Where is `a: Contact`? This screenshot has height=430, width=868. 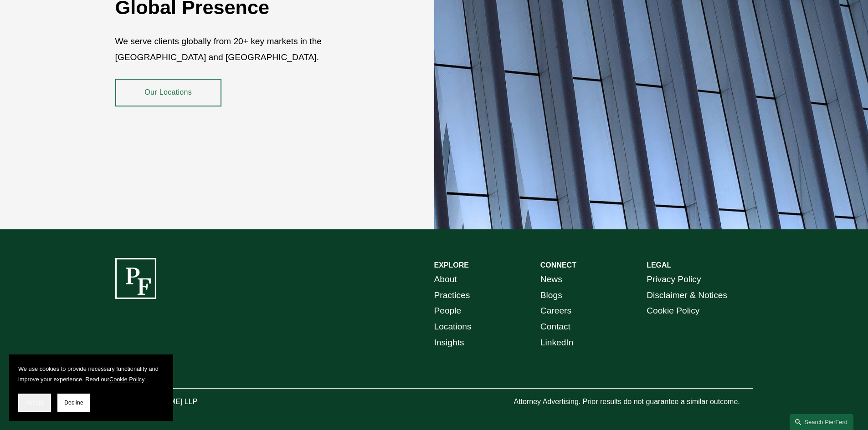
a: Contact is located at coordinates (555, 327).